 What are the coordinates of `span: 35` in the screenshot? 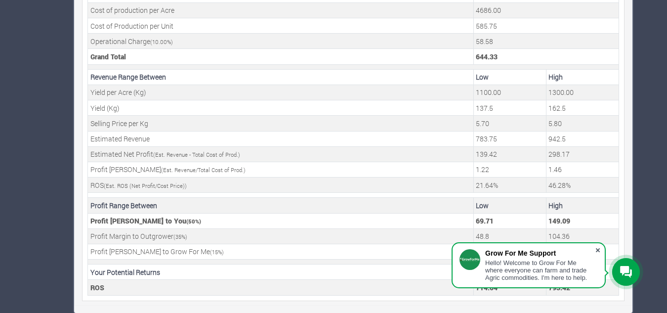 It's located at (178, 236).